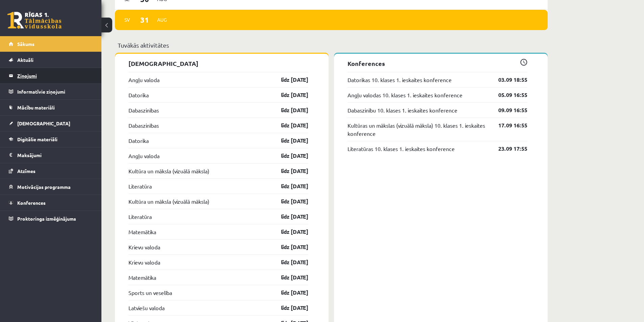 This screenshot has height=322, width=644. What do you see at coordinates (508, 80) in the screenshot?
I see `a: 03.09 18:55` at bounding box center [508, 80].